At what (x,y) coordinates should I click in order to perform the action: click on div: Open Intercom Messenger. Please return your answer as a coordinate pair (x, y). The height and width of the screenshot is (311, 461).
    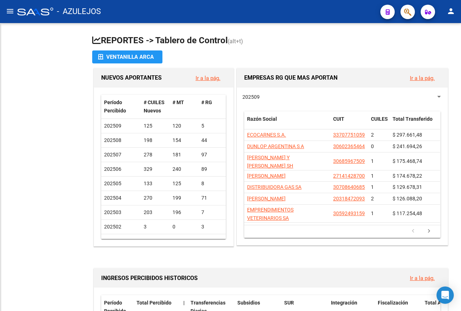
    Looking at the image, I should click on (445, 295).